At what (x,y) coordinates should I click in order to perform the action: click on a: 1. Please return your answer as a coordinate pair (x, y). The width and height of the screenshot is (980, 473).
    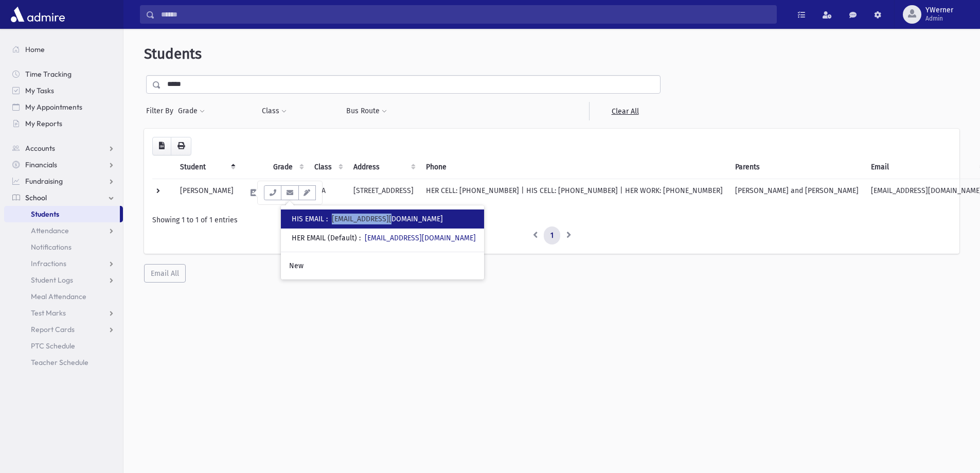
    Looking at the image, I should click on (551, 236).